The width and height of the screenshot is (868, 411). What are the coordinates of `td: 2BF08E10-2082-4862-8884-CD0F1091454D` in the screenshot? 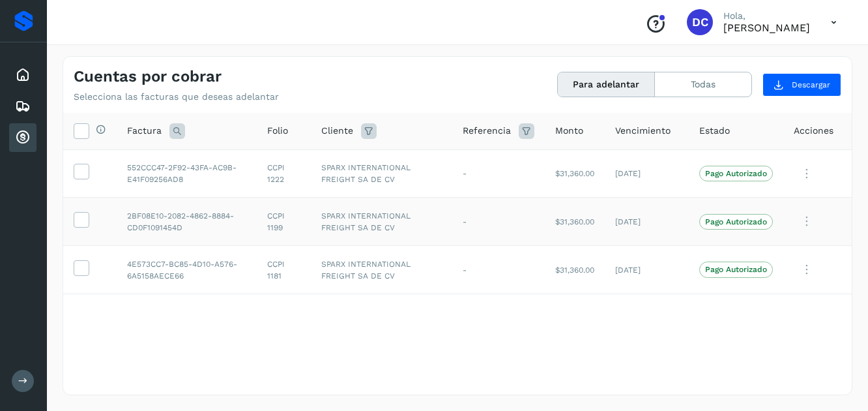 It's located at (186, 222).